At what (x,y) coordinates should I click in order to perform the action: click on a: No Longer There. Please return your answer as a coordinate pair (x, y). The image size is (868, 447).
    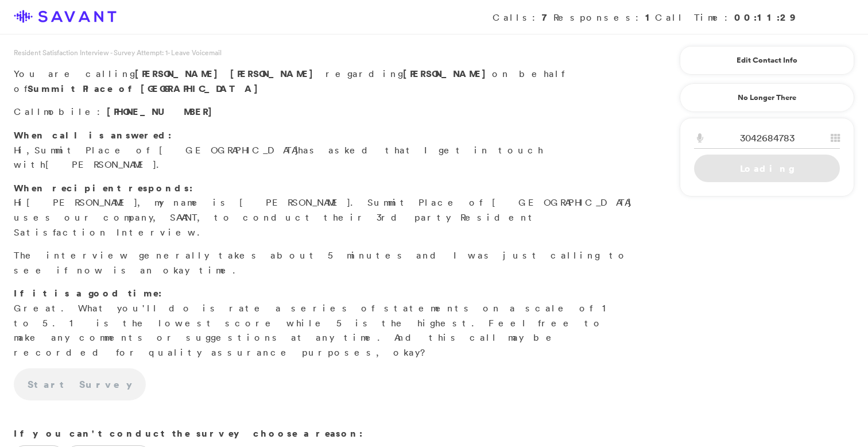
    Looking at the image, I should click on (767, 97).